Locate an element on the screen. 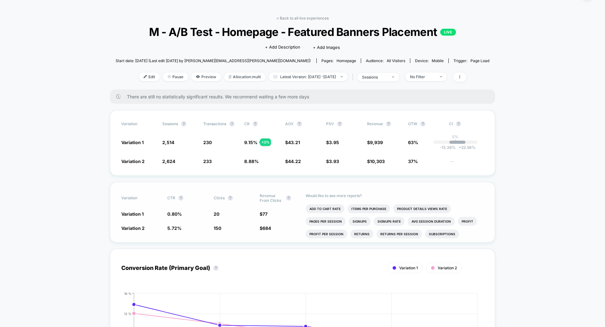 The height and width of the screenshot is (327, 605). span: 43.21 is located at coordinates (294, 142).